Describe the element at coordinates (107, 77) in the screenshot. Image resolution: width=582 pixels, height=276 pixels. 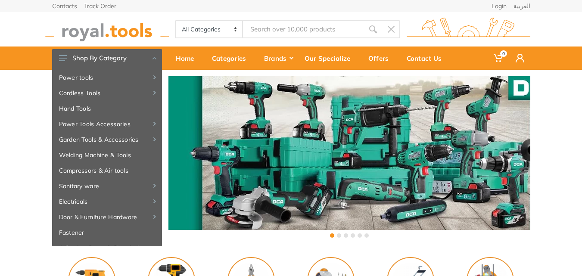
I see `a: Power tools` at that location.